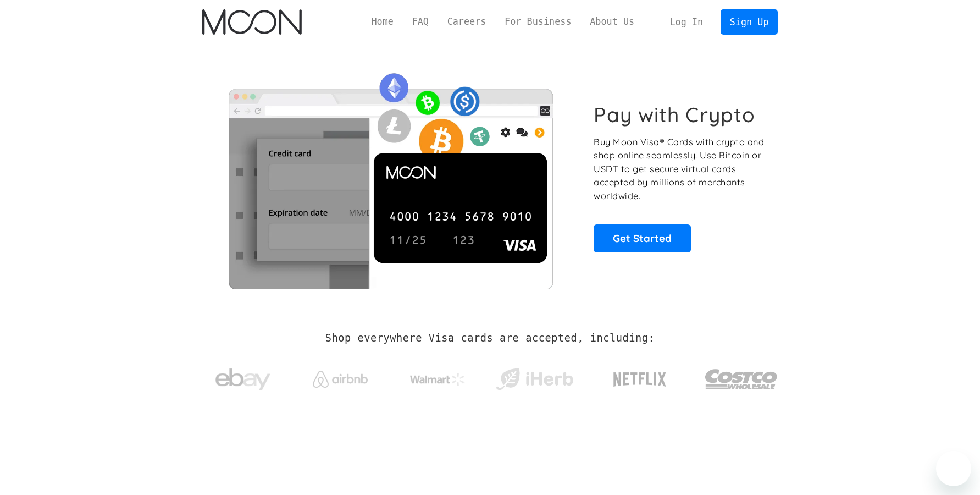  Describe the element at coordinates (420, 22) in the screenshot. I see `a: FAQ` at that location.